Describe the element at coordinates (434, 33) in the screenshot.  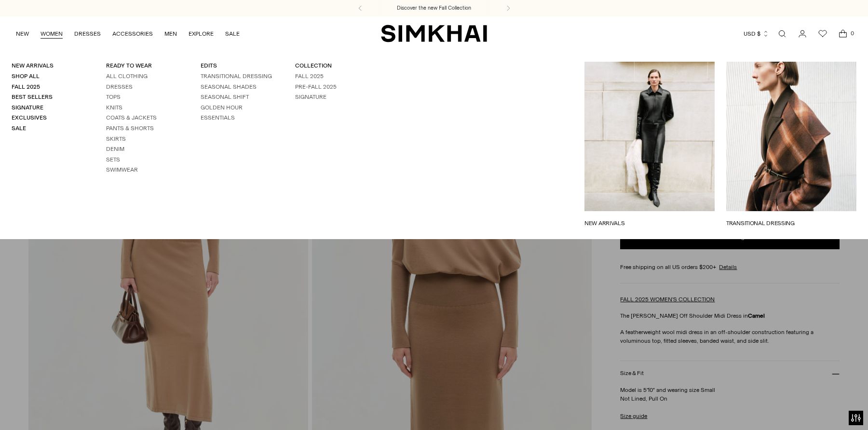
I see `a: SIMKHAI` at that location.